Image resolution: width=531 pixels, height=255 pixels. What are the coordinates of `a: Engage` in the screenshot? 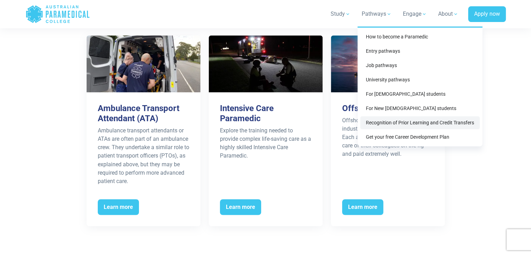 It's located at (414, 14).